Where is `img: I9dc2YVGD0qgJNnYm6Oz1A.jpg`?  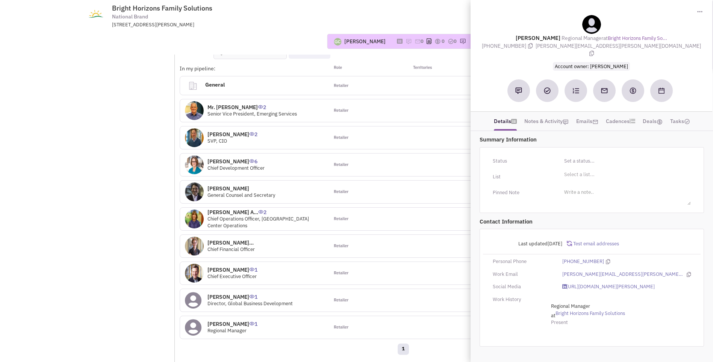
img: I9dc2YVGD0qgJNnYm6Oz1A.jpg is located at coordinates (194, 138).